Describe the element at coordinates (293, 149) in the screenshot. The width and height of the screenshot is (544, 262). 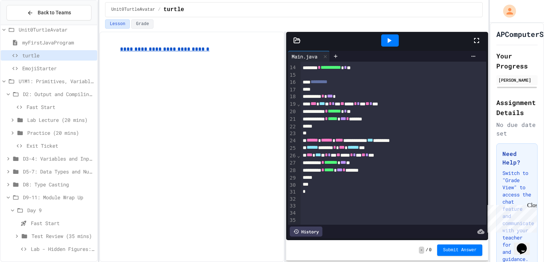
I see `div: 25` at that location.